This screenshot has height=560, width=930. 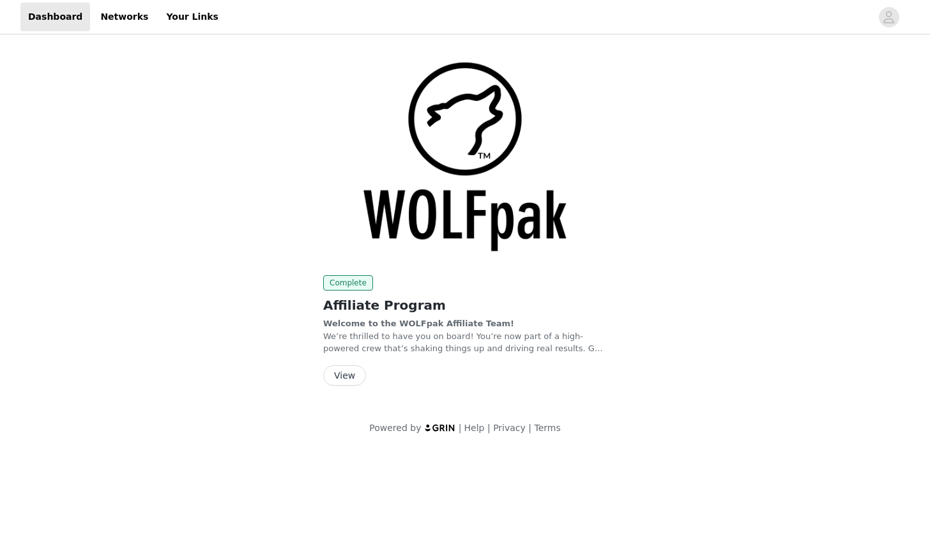 What do you see at coordinates (418, 323) in the screenshot?
I see `strong: Welcome to the WOLFpak Affiliate Team!` at bounding box center [418, 323].